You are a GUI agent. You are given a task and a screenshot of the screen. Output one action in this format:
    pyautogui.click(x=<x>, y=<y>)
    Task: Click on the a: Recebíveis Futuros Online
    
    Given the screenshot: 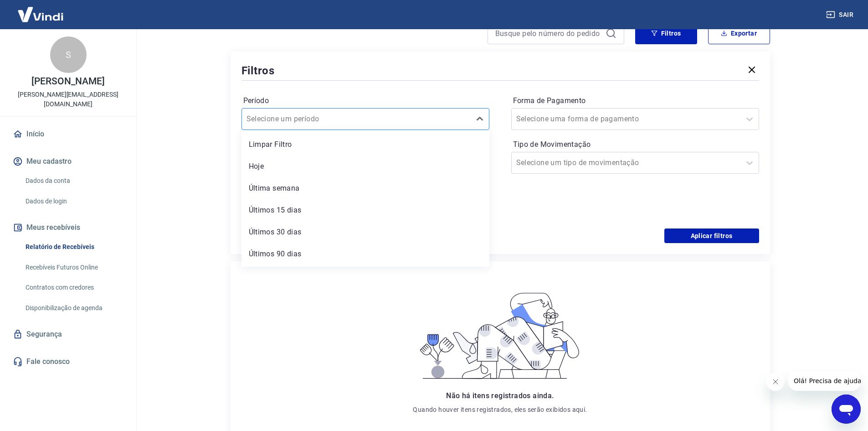 What is the action you would take?
    pyautogui.click(x=73, y=267)
    